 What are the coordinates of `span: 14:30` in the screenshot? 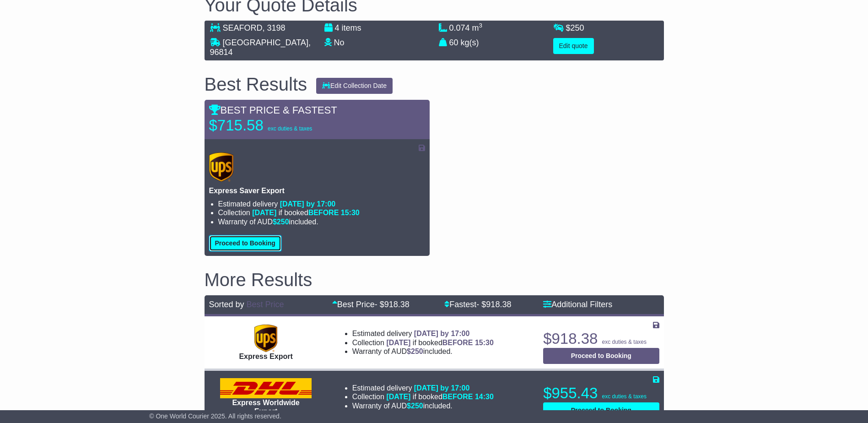 It's located at (484, 397).